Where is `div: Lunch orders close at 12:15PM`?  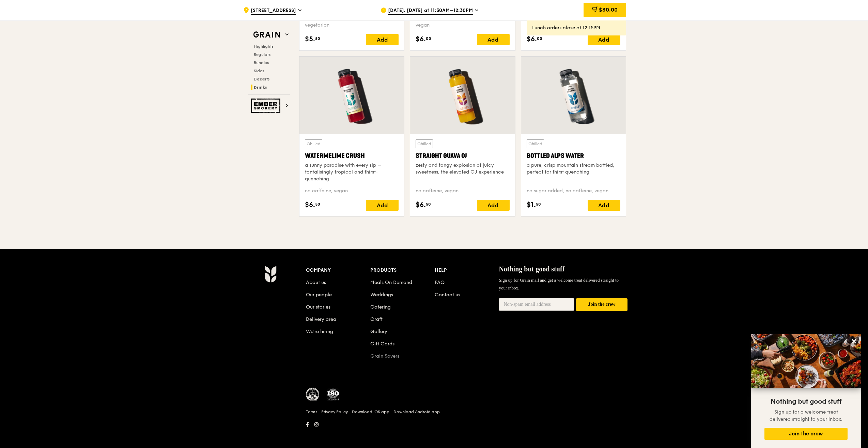 div: Lunch orders close at 12:15PM is located at coordinates (576, 28).